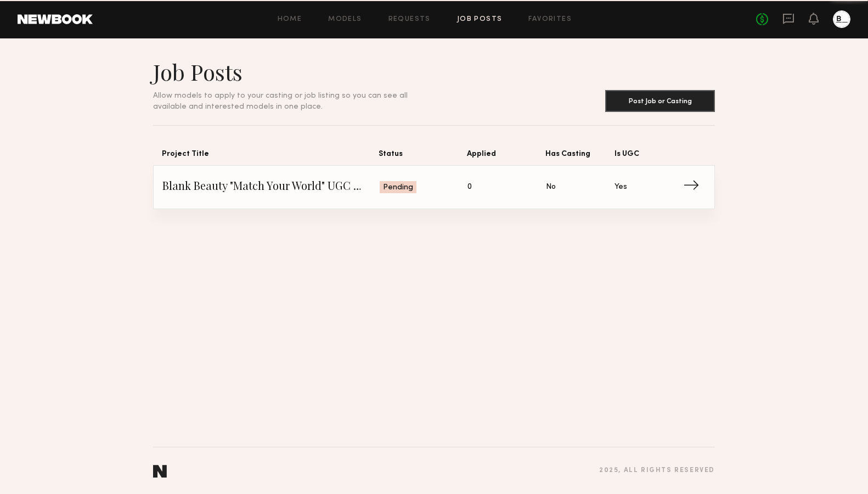  What do you see at coordinates (480, 19) in the screenshot?
I see `a: Job Posts` at bounding box center [480, 19].